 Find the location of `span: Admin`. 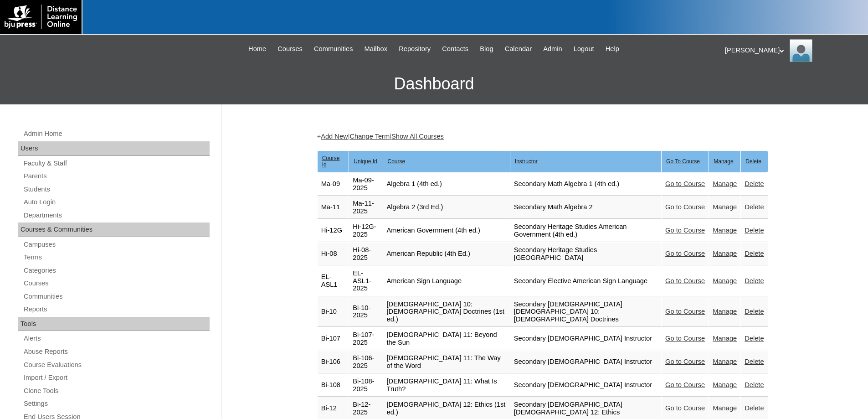

span: Admin is located at coordinates (552, 49).